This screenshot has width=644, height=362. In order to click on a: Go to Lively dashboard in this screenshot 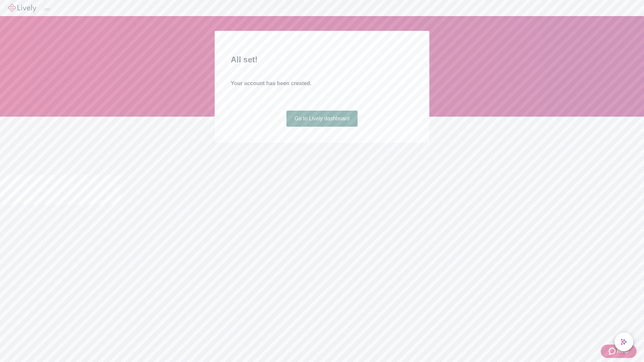, I will do `click(322, 119)`.